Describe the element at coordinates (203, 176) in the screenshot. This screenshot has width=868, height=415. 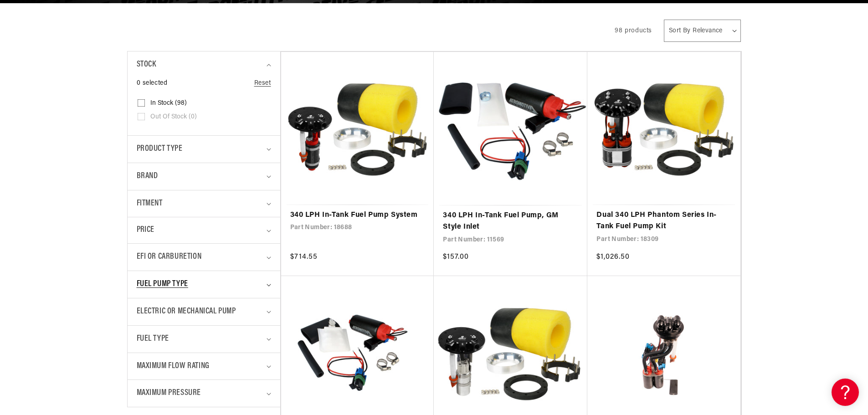
I see `summary: Brand (0 selected)` at that location.